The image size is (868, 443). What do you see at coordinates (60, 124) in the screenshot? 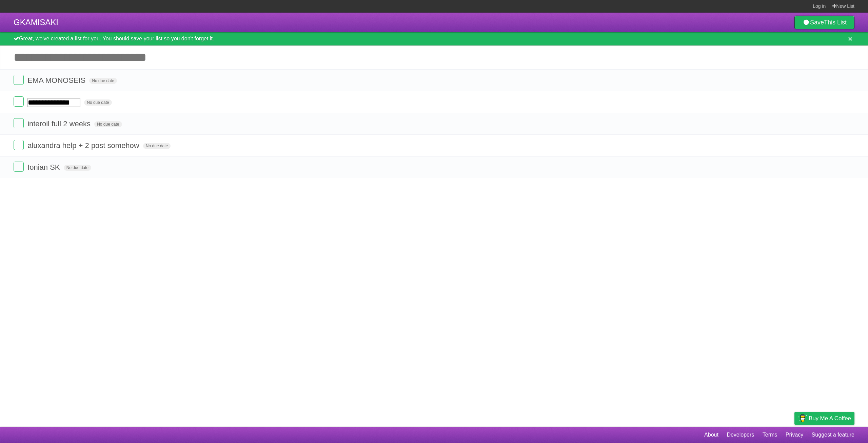
I see `span: interoil full 2 weeks` at bounding box center [60, 124].